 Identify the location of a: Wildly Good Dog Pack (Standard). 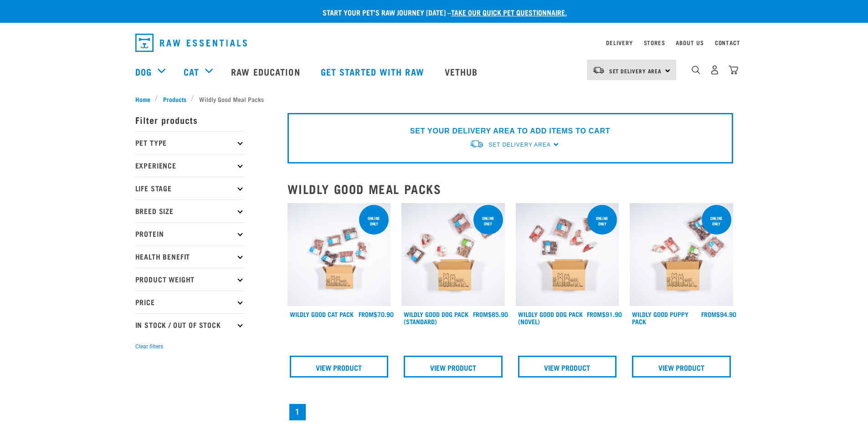
(436, 317).